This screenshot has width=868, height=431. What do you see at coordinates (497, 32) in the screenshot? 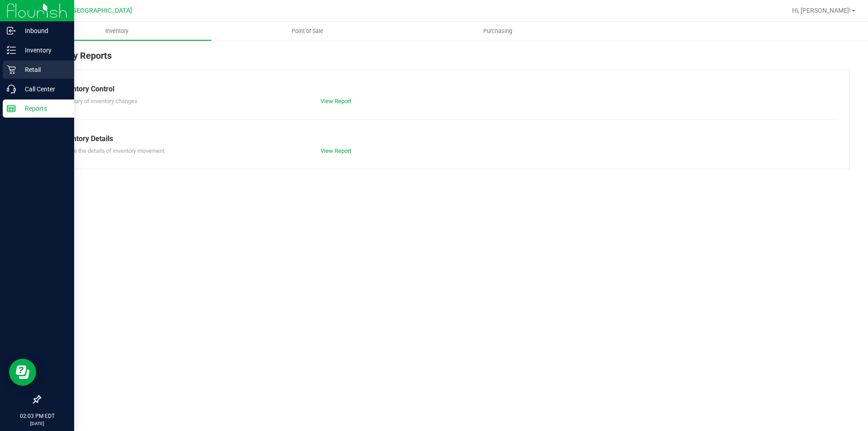
I see `span: Purchasing` at bounding box center [497, 32].